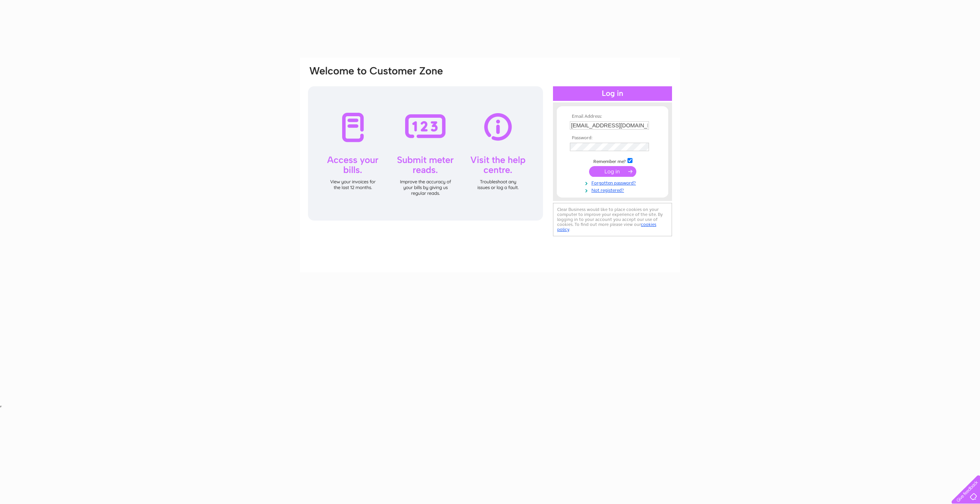  What do you see at coordinates (613, 183) in the screenshot?
I see `a: Forgotten password?` at bounding box center [613, 183].